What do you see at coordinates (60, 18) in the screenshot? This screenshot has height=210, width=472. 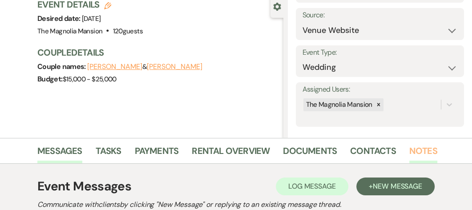 I see `span: Desired date:` at bounding box center [60, 18].